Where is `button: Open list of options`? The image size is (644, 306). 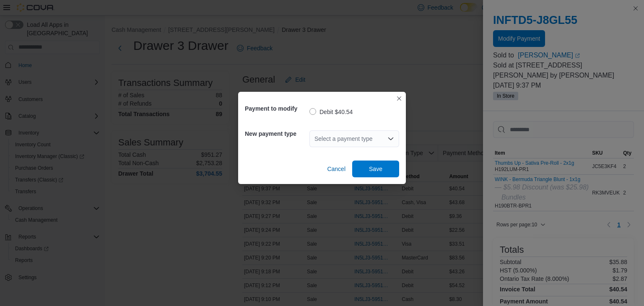
button: Open list of options is located at coordinates (391, 139).